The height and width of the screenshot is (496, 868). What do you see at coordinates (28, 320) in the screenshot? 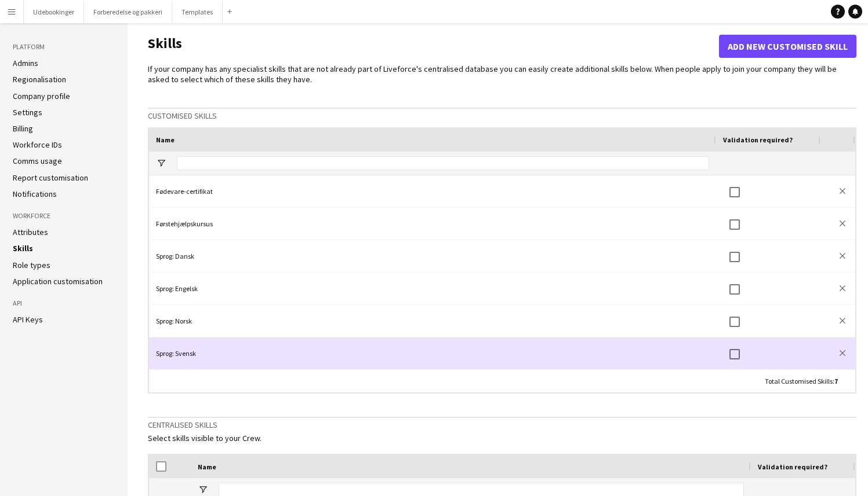
I see `a: API Keys` at bounding box center [28, 320].